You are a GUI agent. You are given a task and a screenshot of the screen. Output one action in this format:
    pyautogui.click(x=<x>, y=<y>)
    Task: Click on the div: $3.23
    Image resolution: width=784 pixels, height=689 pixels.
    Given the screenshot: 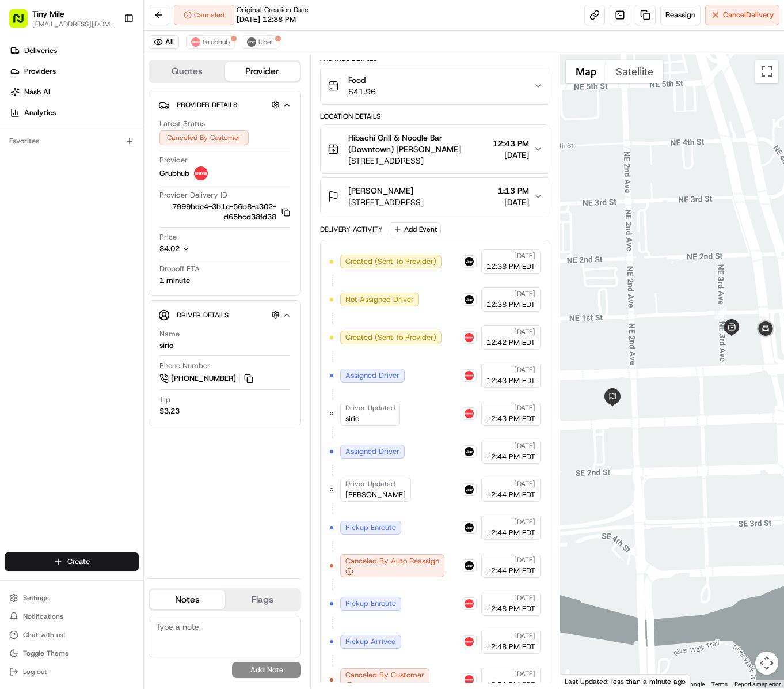 What is the action you would take?
    pyautogui.click(x=169, y=412)
    